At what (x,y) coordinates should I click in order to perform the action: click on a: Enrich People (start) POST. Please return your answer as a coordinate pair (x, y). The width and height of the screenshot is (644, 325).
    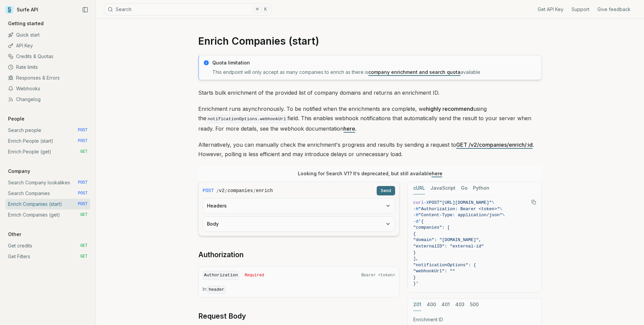
    Looking at the image, I should click on (48, 141).